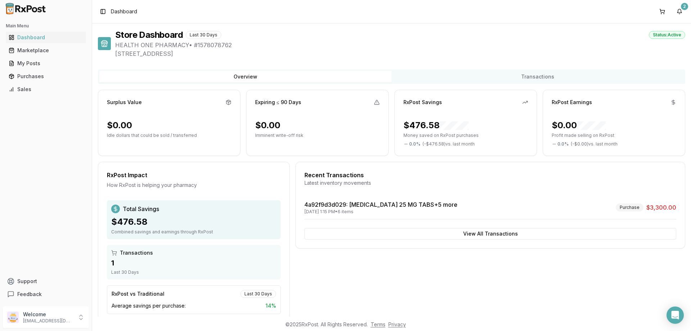 This screenshot has height=331, width=691. Describe the element at coordinates (46, 37) in the screenshot. I see `button: Dashboard` at that location.